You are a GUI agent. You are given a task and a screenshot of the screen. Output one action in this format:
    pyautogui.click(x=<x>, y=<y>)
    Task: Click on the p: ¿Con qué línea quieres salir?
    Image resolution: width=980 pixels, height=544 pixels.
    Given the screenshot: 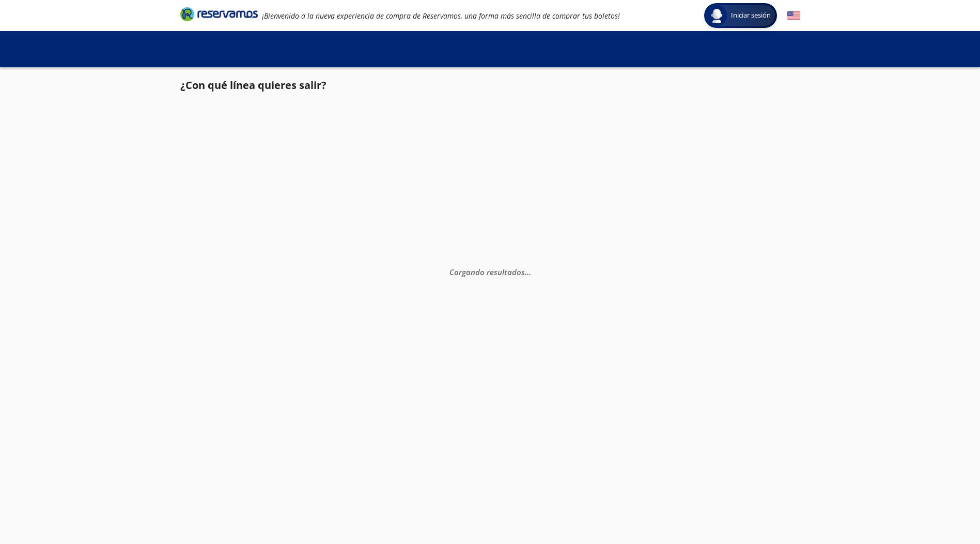 What is the action you would take?
    pyautogui.click(x=253, y=85)
    